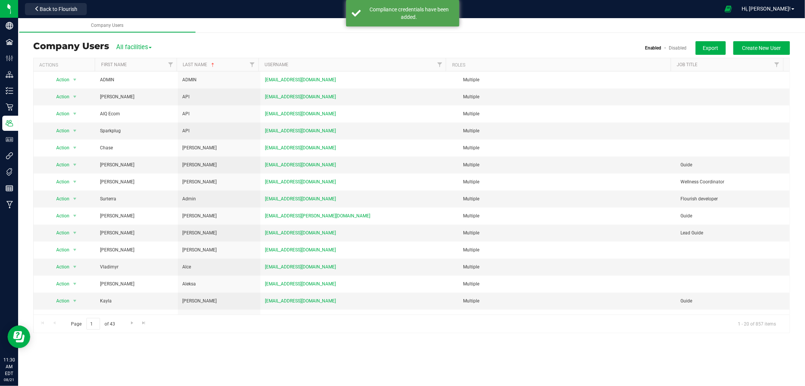  Describe the element at coordinates (9, 156) in the screenshot. I see `inline-svg: Integrations` at that location.